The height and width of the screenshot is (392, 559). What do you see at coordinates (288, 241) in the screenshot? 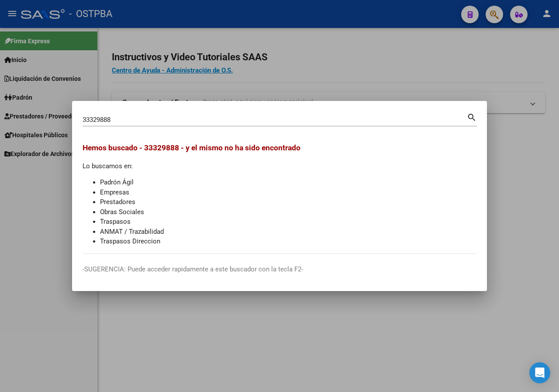
I see `li: Traspasos Direccion` at bounding box center [288, 241].